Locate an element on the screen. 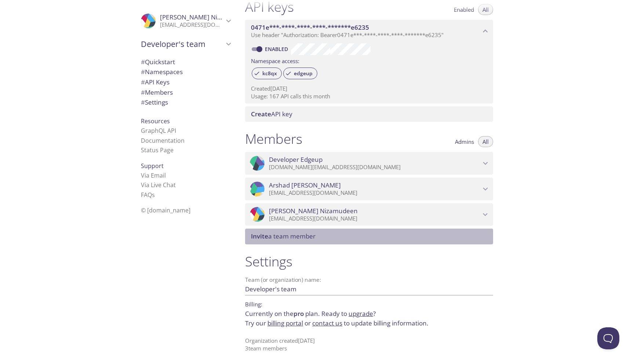  span: Quickstart is located at coordinates (158, 62).